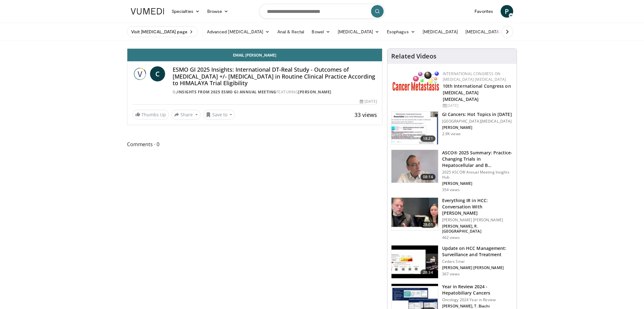  What do you see at coordinates (415, 128) in the screenshot?
I see `img: eeae3cd1-4c1e-4d08-a626-dc316edc93ab.150x105_q85_crop-smart_upscale.jpg` at bounding box center [415, 128].